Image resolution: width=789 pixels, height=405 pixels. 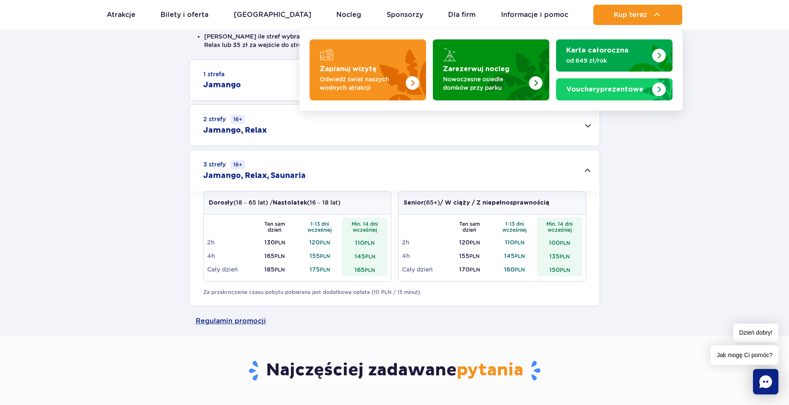 I want to click on strong: Zaplanuj wizytę, so click(x=348, y=69).